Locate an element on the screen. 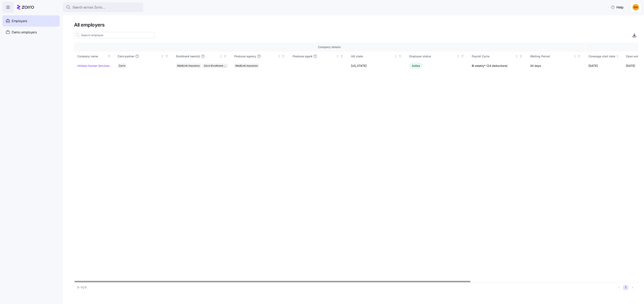  div: Payroll Cycle is located at coordinates (493, 57).